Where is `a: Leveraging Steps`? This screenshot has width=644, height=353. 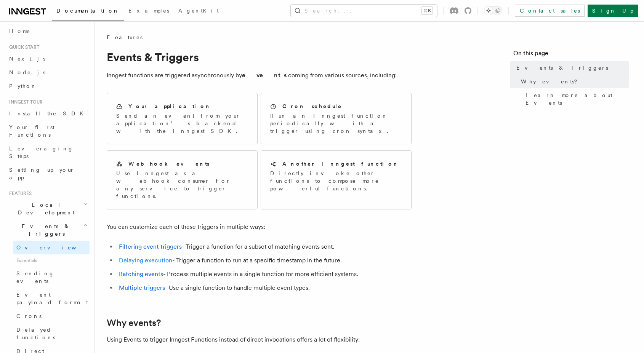
a: Leveraging Steps is located at coordinates (48, 153).